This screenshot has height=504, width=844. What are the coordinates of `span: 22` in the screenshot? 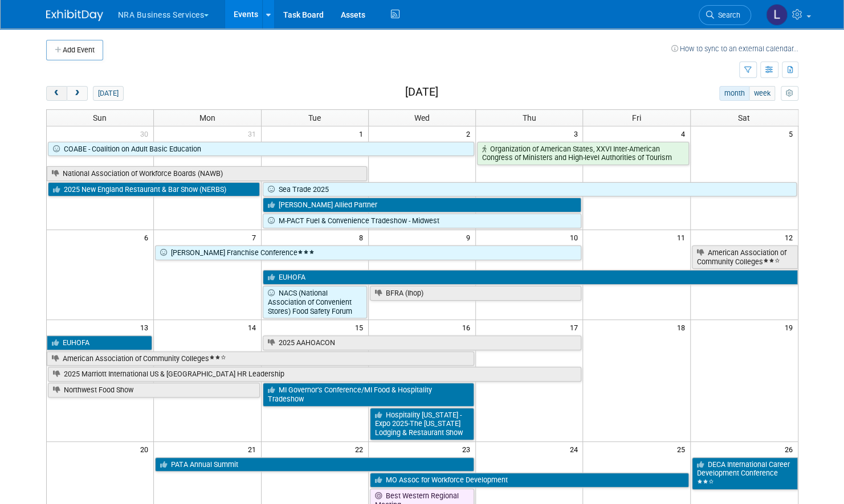 It's located at (361, 449).